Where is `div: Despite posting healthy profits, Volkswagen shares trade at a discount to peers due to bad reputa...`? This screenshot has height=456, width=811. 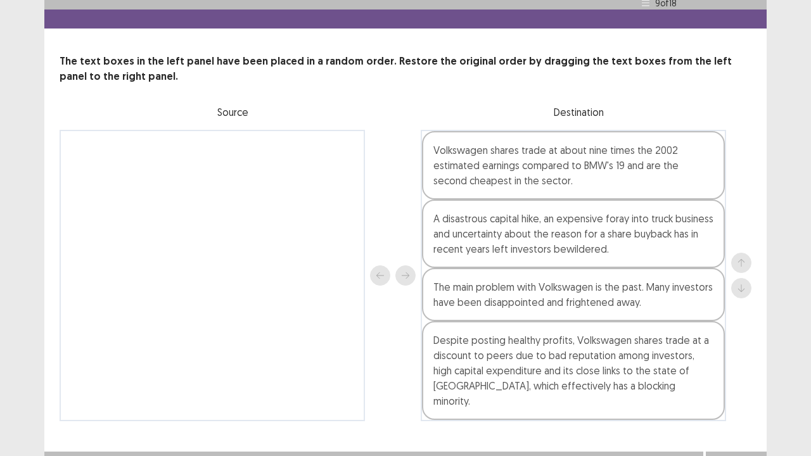 div: Despite posting healthy profits, Volkswagen shares trade at a discount to peers due to bad reputa... is located at coordinates (574, 371).